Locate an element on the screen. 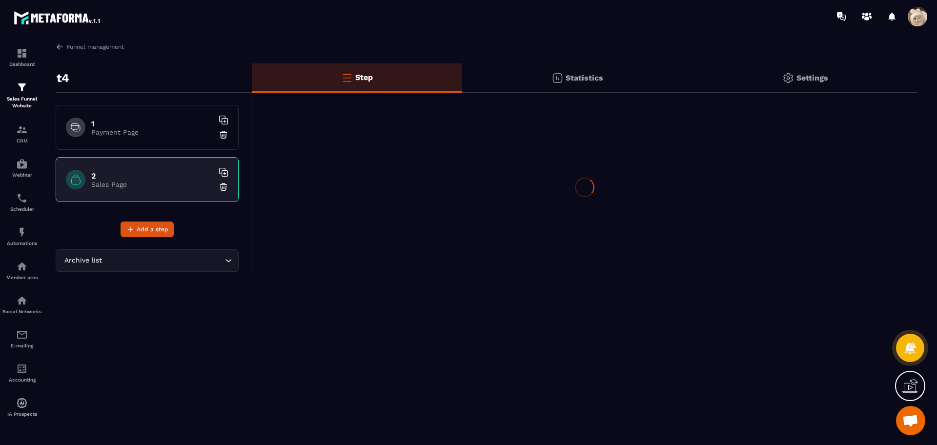 The width and height of the screenshot is (937, 445). p: Statistics is located at coordinates (584, 78).